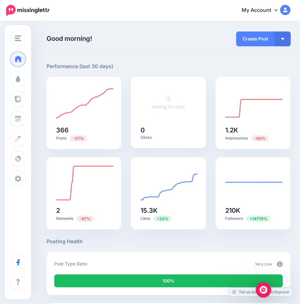 This screenshot has width=300, height=304. What do you see at coordinates (163, 219) in the screenshot?
I see `span: Previous period: 12.5K` at bounding box center [163, 219].